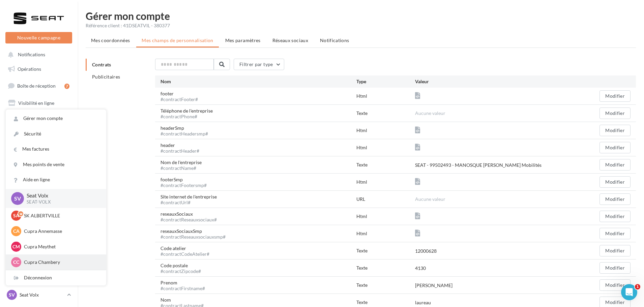  I want to click on span: Mes paramètres, so click(242, 40).